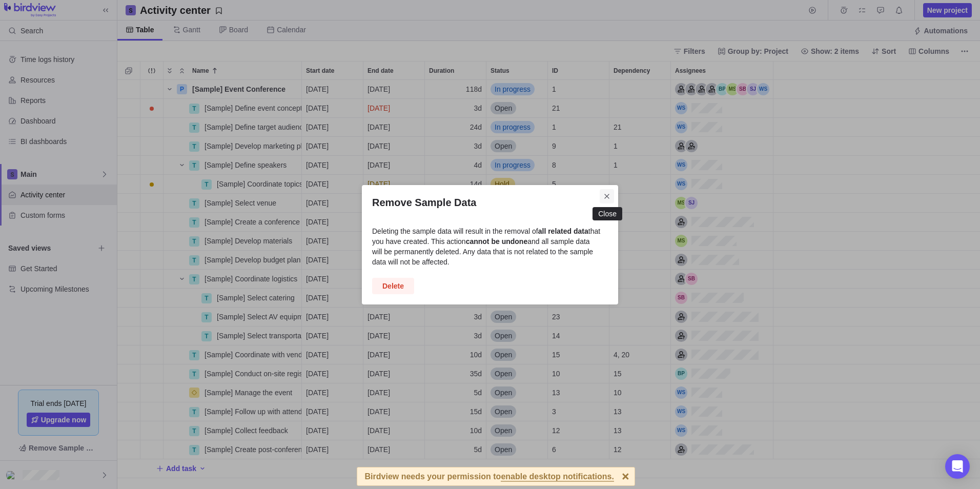 The image size is (980, 489). Describe the element at coordinates (557, 478) in the screenshot. I see `span: enable desktop notifications.` at that location.